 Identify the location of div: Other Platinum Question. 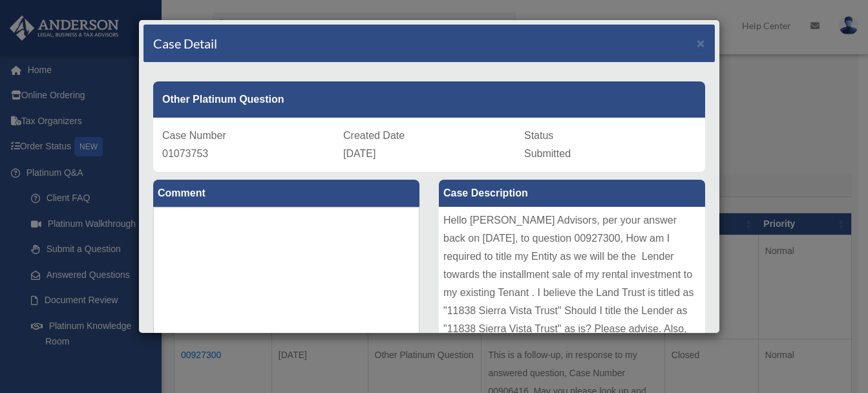
(429, 99).